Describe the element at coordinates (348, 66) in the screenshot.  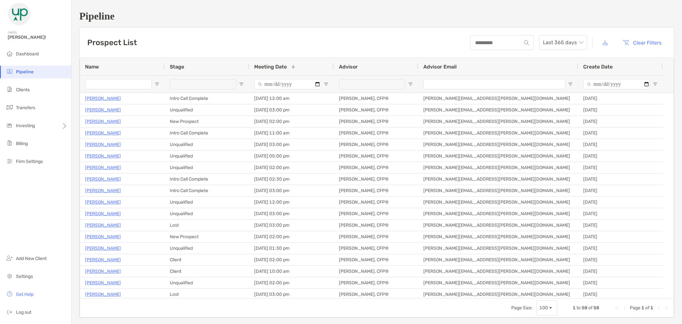
I see `span: Advisor` at that location.